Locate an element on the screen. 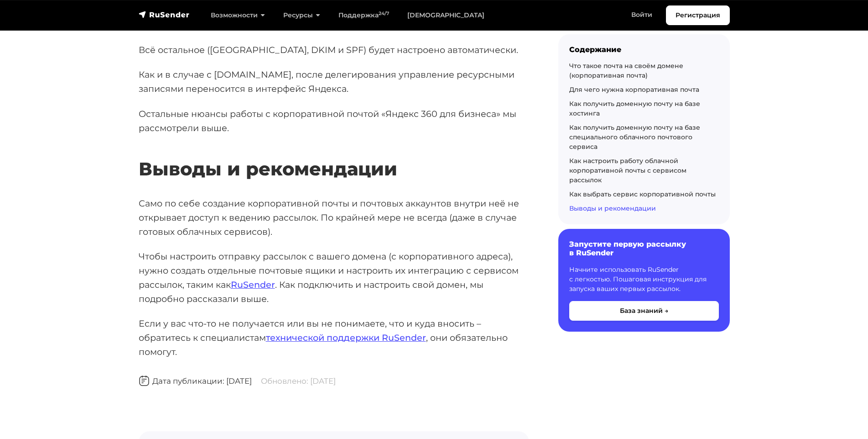 The width and height of the screenshot is (868, 439). a: Как получить доменную почту на базе специального облачного почтового сервиса is located at coordinates (635, 137).